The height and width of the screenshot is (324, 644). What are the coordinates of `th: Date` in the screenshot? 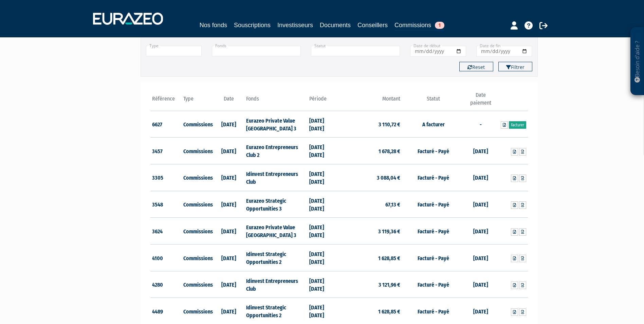 It's located at (229, 101).